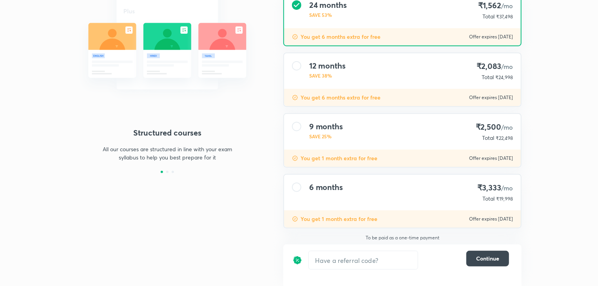  Describe the element at coordinates (402, 238) in the screenshot. I see `p: To be paid as a one-time payment` at that location.